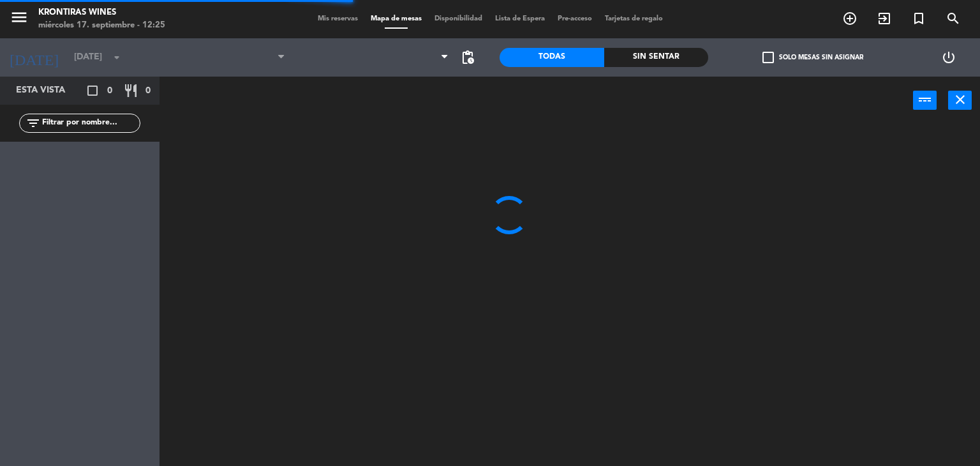 The width and height of the screenshot is (980, 466). What do you see at coordinates (90, 123) in the screenshot?
I see `input: Filtrar por nombre...` at bounding box center [90, 123].